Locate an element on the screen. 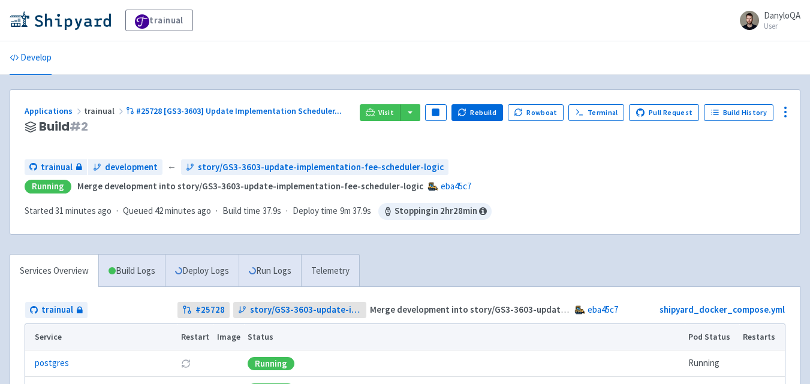 The height and width of the screenshot is (384, 810). a: Build Logs is located at coordinates (132, 271).